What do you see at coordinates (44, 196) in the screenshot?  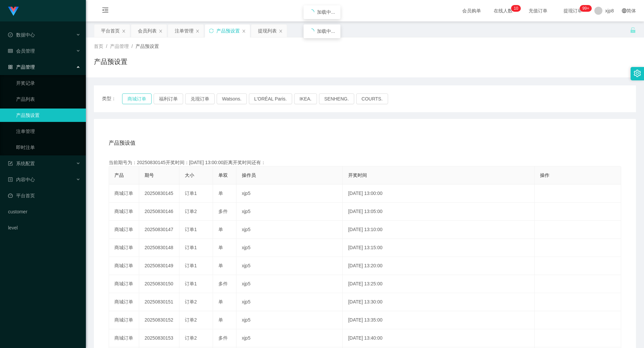 I see `a: 图标: dashboard平台首页` at bounding box center [44, 196].